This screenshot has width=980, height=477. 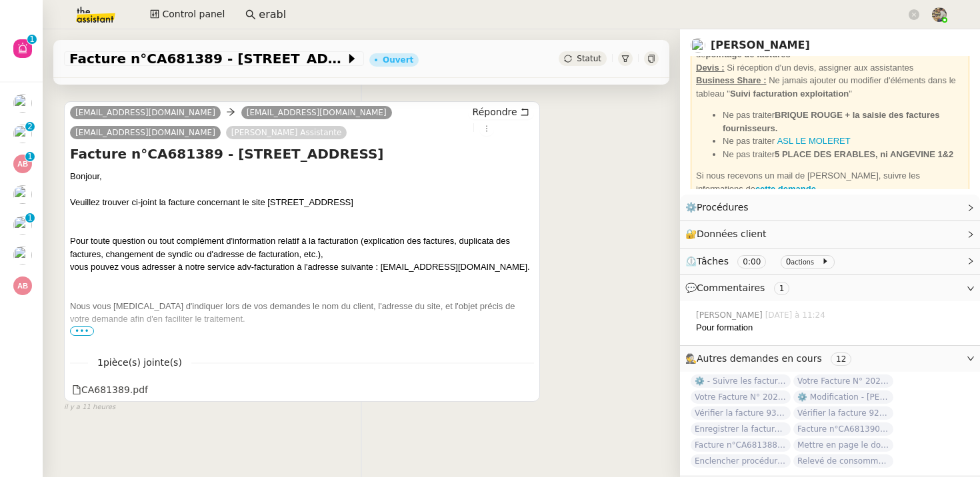 I want to click on div: ⚙️Procédures, so click(x=830, y=207).